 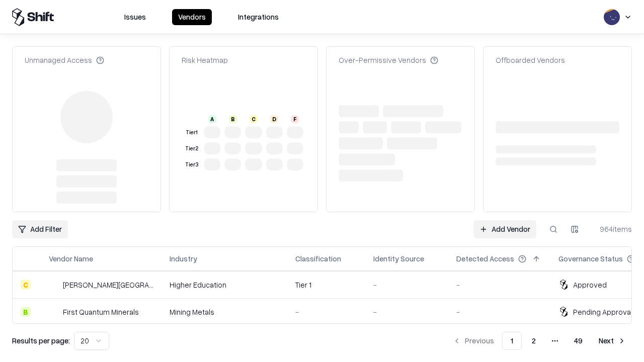 What do you see at coordinates (205, 60) in the screenshot?
I see `div: Risk Heatmap` at bounding box center [205, 60].